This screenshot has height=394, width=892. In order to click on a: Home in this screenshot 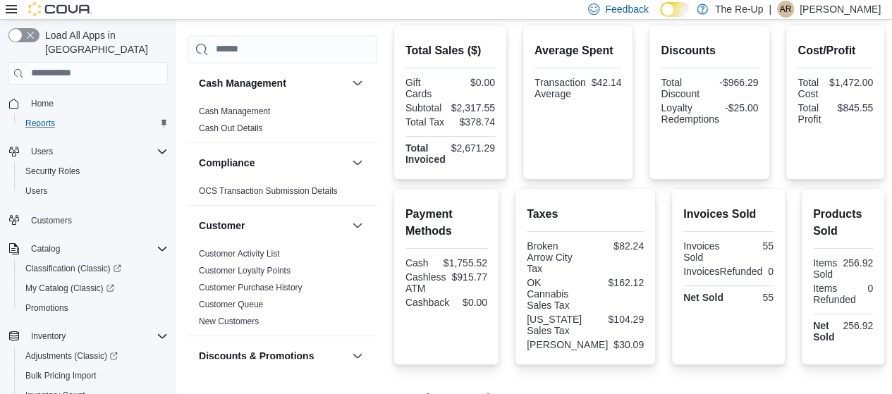, I will do `click(42, 104)`.